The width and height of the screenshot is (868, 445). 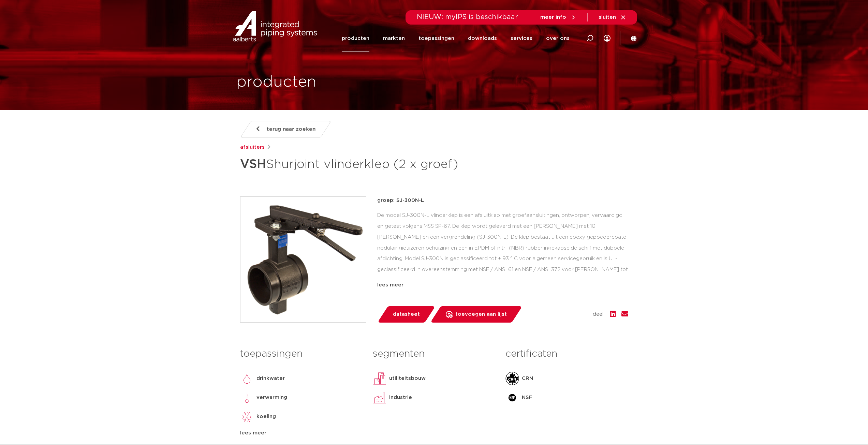 What do you see at coordinates (434, 354) in the screenshot?
I see `h3: segmenten` at bounding box center [434, 354].